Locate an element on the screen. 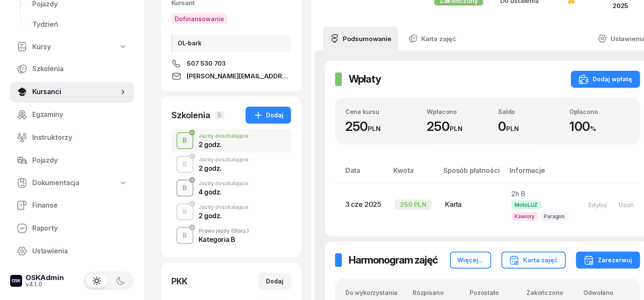 This screenshot has width=644, height=300. span: Kursanci is located at coordinates (75, 92).